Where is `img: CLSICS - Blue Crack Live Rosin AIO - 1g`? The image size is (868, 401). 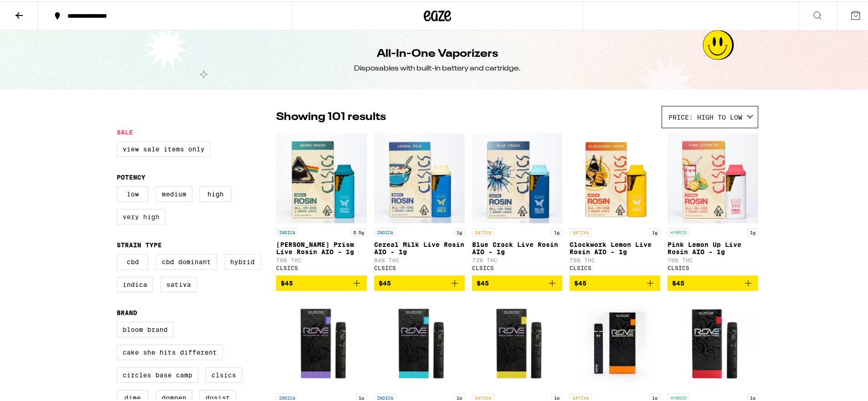 img: CLSICS - Blue Crack Live Rosin AIO - 1g is located at coordinates (517, 177).